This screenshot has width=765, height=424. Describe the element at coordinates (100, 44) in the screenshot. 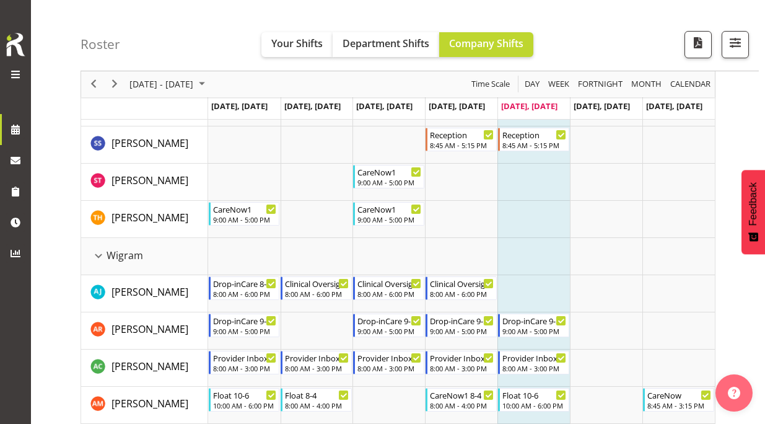

I see `h4: Roster` at that location.